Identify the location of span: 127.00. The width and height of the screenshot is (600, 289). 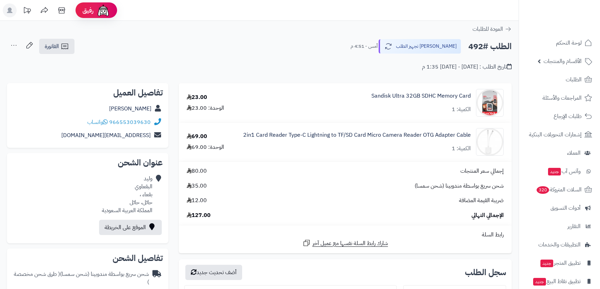
(198, 215).